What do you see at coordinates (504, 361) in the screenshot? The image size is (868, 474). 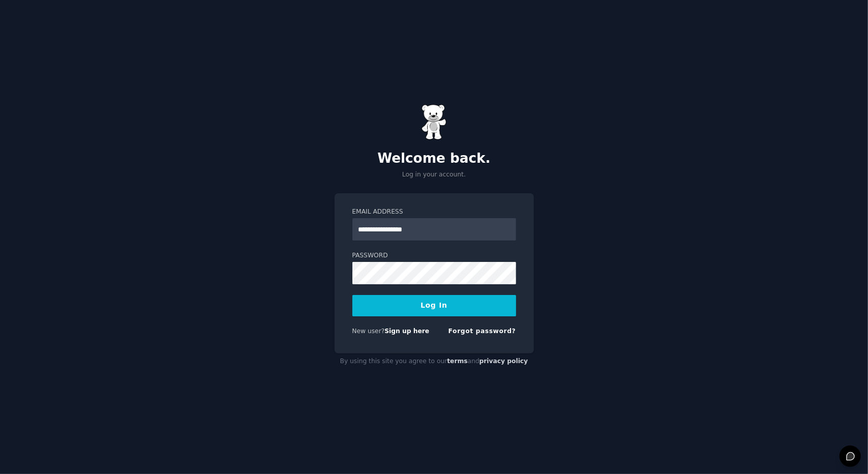 I see `a: privacy policy` at bounding box center [504, 361].